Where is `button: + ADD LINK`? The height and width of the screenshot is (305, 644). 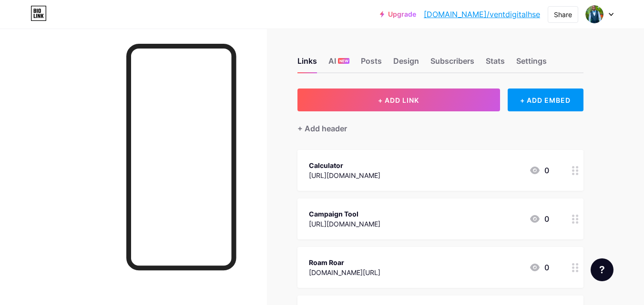
button: + ADD LINK is located at coordinates (398, 100).